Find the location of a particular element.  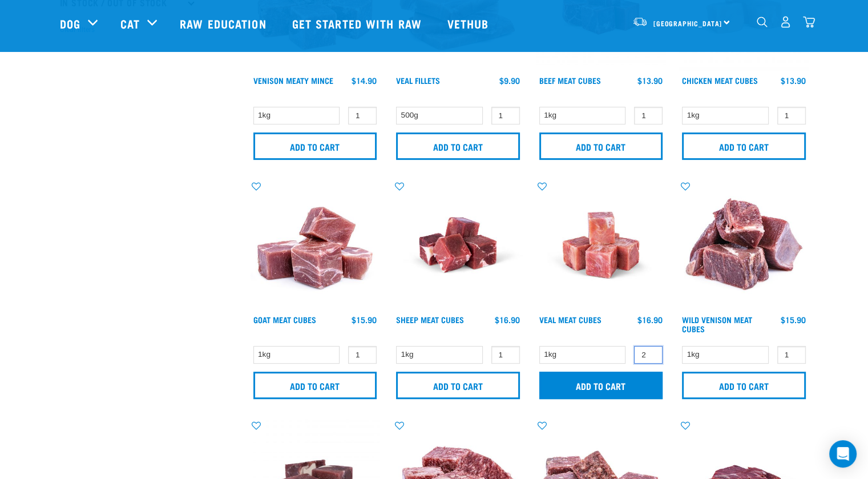

a: Chicken Meat Cubes is located at coordinates (720, 80).